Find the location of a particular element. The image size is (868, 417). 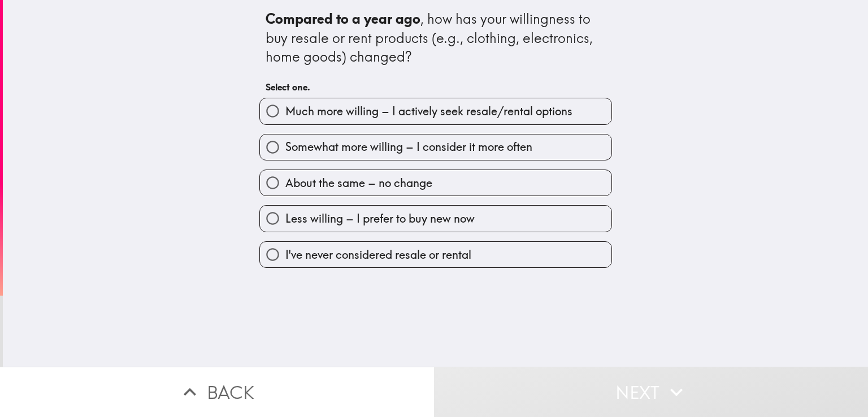

button: I've never considered resale or rental is located at coordinates (435, 254).